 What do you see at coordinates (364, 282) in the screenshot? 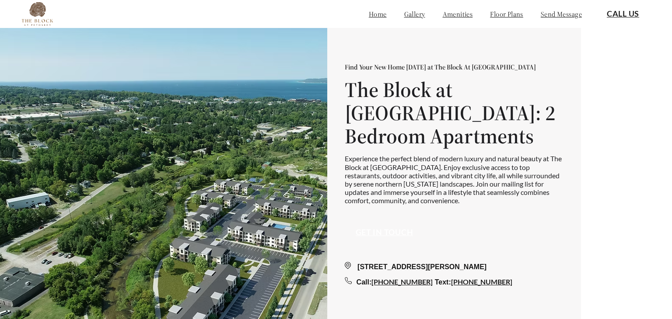
I see `span: Call:` at bounding box center [364, 282].